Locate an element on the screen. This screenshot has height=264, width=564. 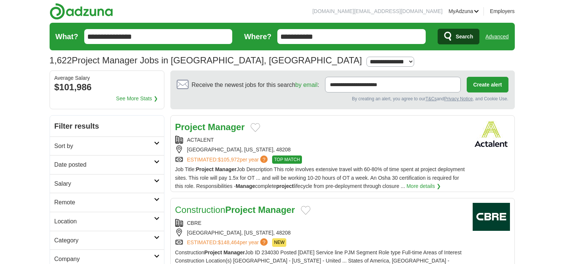
a: by email is located at coordinates (306, 85).